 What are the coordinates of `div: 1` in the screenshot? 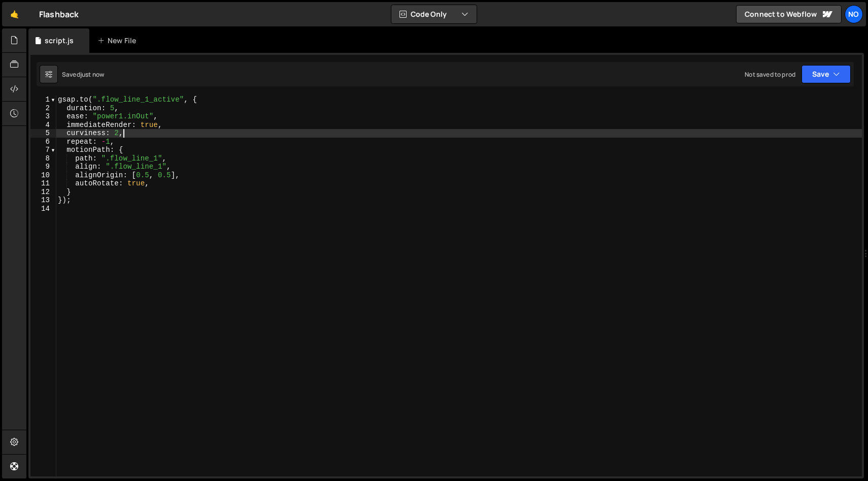 It's located at (43, 99).